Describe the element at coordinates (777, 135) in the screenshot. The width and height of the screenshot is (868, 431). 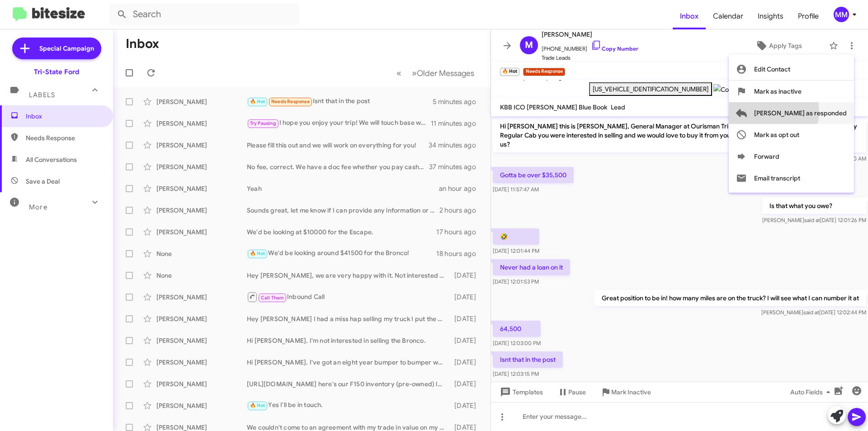
I see `span: Mark as opt out` at that location.